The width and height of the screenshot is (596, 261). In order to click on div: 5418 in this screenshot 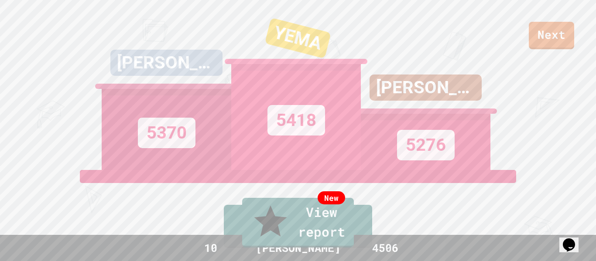, I will do `click(296, 120)`.